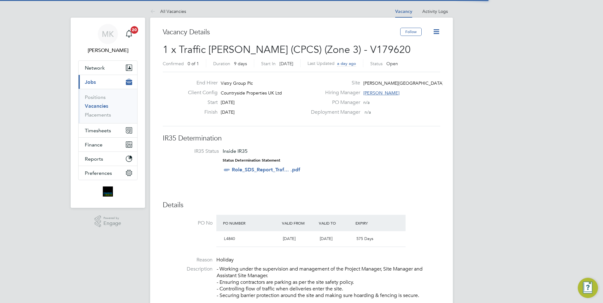 The image size is (603, 303). I want to click on h3: Details, so click(301, 205).